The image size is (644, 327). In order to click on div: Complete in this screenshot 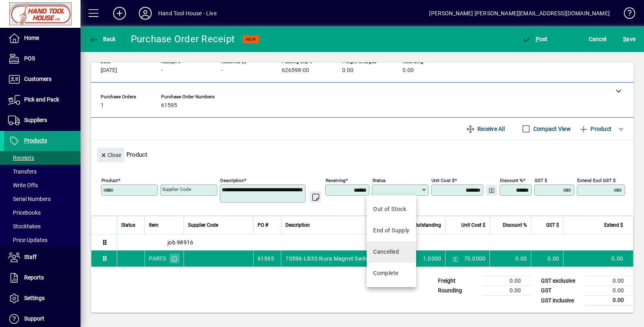, I will do `click(385, 273)`.